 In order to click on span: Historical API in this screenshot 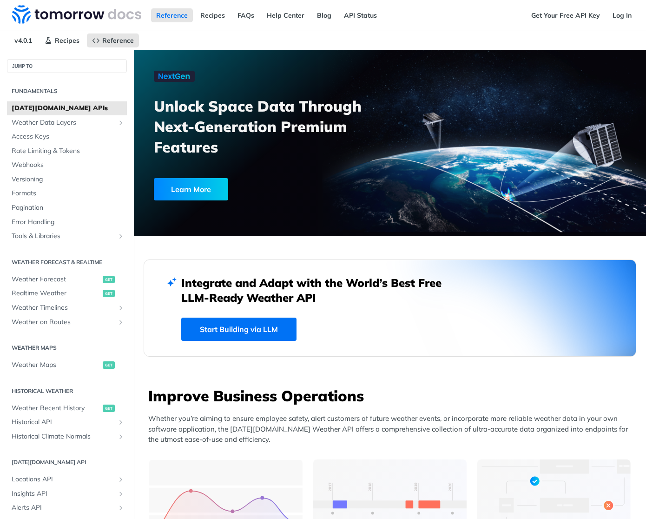, I will do `click(63, 422)`.